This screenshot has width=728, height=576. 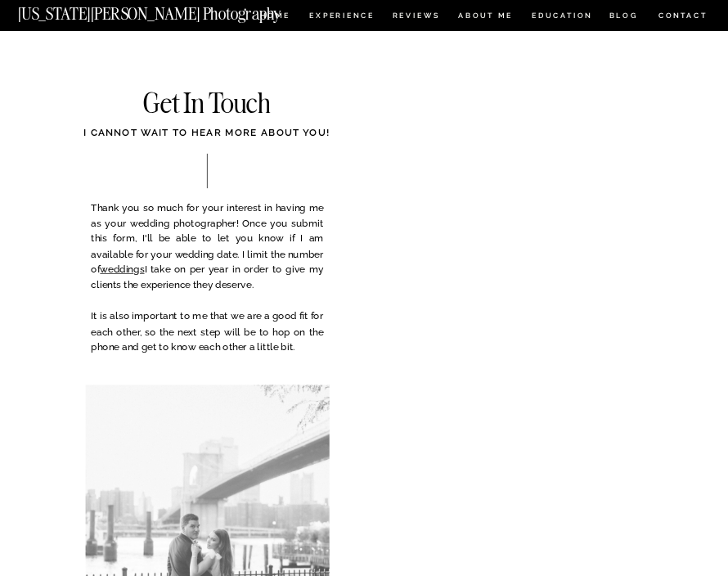 I want to click on a: weddings, so click(x=122, y=269).